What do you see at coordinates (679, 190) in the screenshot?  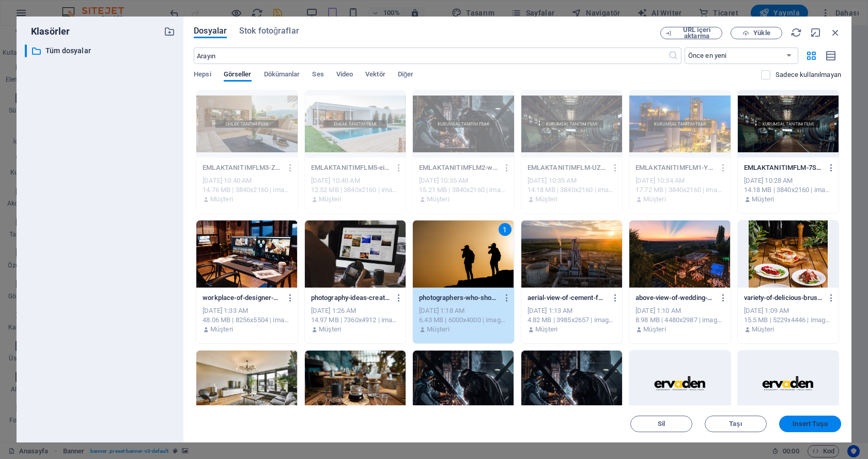 I see `div: 17.72 MB | 3840x2160 | image/png` at bounding box center [679, 190].